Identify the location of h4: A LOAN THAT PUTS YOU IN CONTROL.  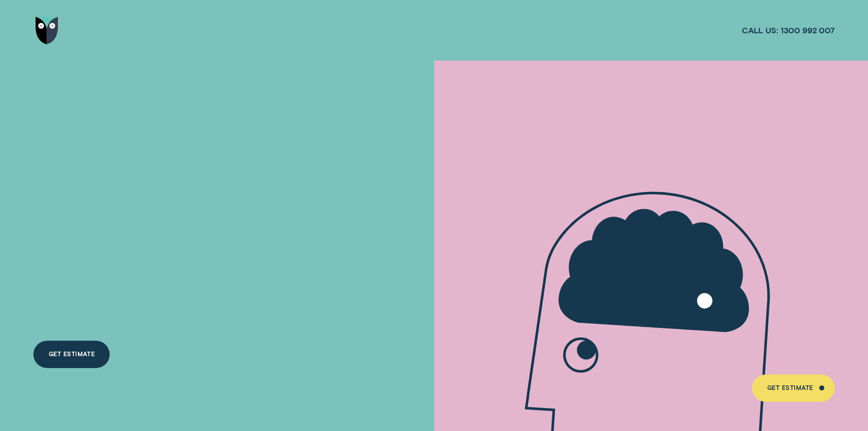
(165, 204).